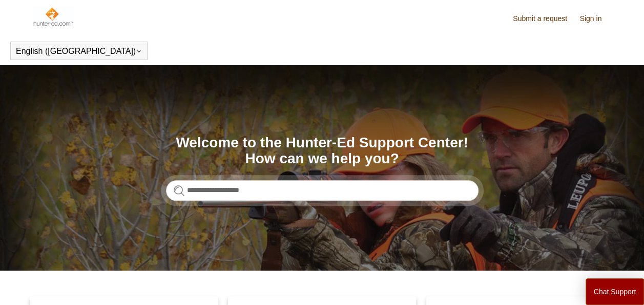  What do you see at coordinates (322, 151) in the screenshot?
I see `h1: Welcome to the Hunter-Ed Support Center! How can we help you?` at bounding box center [322, 151].